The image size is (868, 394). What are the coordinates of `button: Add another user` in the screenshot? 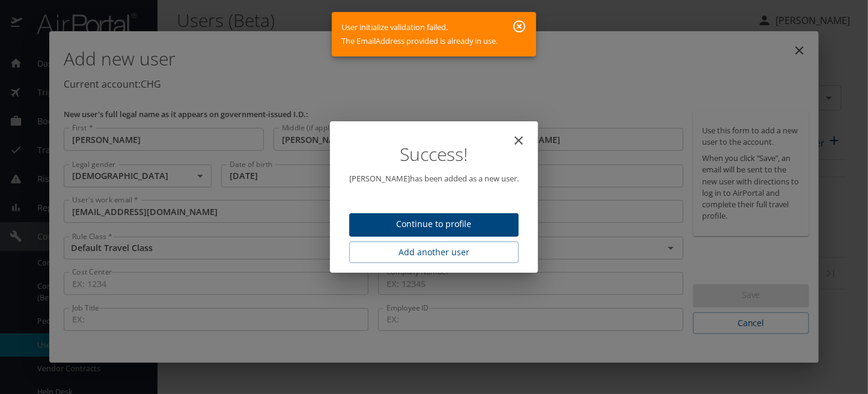 It's located at (434, 252).